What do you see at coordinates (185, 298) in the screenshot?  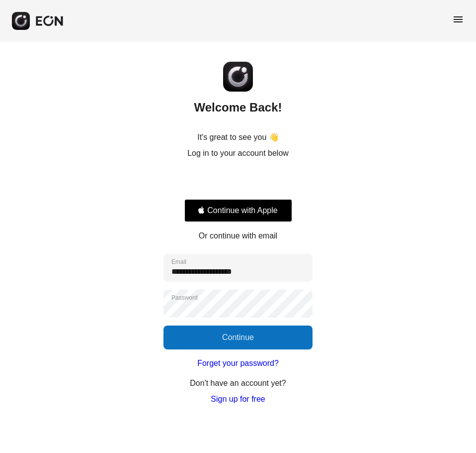 I see `label: Password` at bounding box center [185, 298].